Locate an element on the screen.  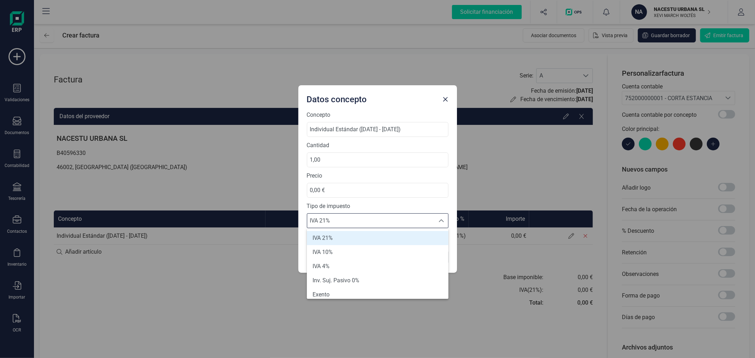
li: IVA 10% is located at coordinates (378, 252).